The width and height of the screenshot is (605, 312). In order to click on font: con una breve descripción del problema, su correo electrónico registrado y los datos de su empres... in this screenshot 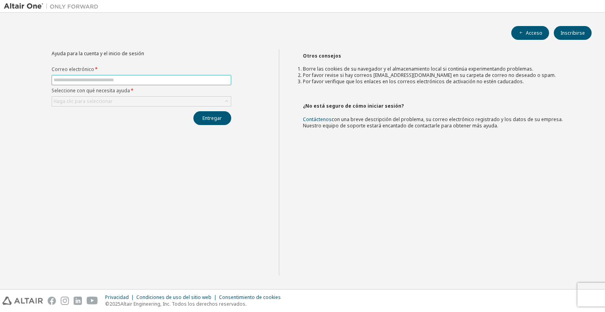, I will do `click(433, 122)`.